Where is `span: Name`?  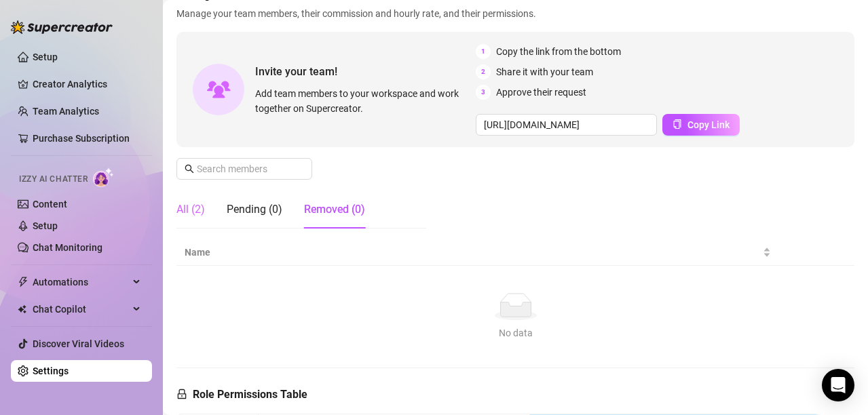 span: Name is located at coordinates (472, 252).